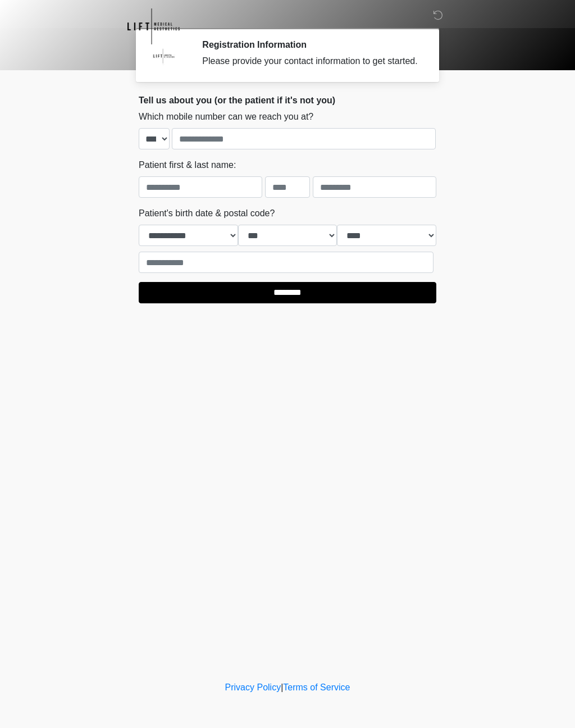 This screenshot has width=575, height=728. Describe the element at coordinates (254, 687) in the screenshot. I see `a: Privacy Policy` at that location.